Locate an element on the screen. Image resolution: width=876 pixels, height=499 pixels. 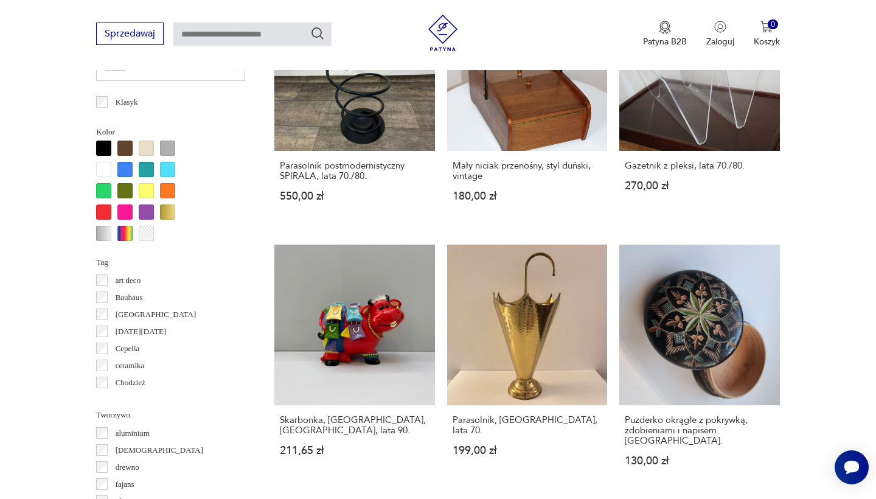
p: drewno is located at coordinates (127, 467).